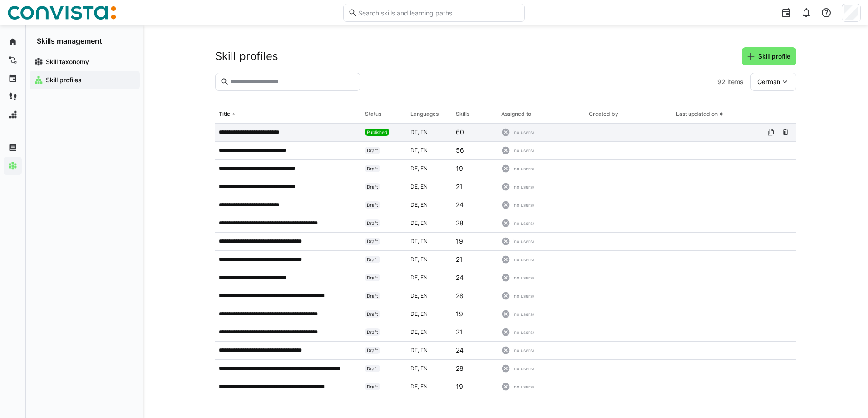 The width and height of the screenshot is (868, 418). I want to click on div: Assigned to, so click(516, 114).